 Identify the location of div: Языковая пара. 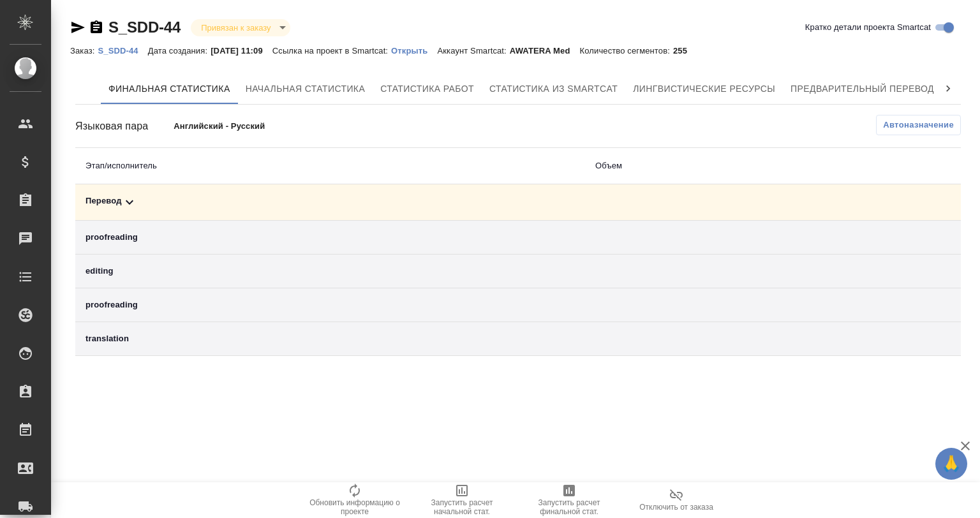
(124, 126).